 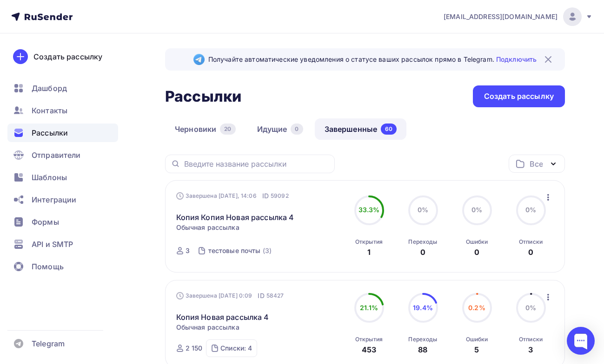 I want to click on a: Контакты, so click(x=63, y=111).